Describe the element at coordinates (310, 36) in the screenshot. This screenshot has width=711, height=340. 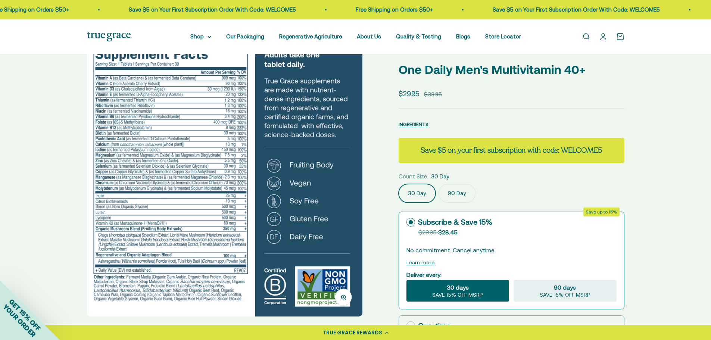
I see `a: Regenerative Agriculture` at that location.